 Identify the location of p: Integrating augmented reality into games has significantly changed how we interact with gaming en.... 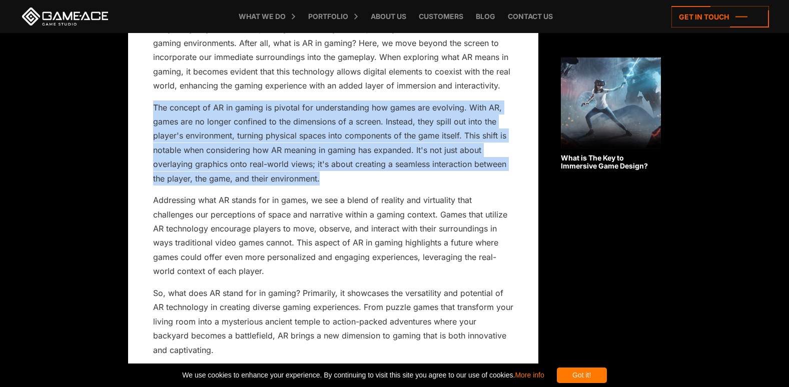
(333, 57).